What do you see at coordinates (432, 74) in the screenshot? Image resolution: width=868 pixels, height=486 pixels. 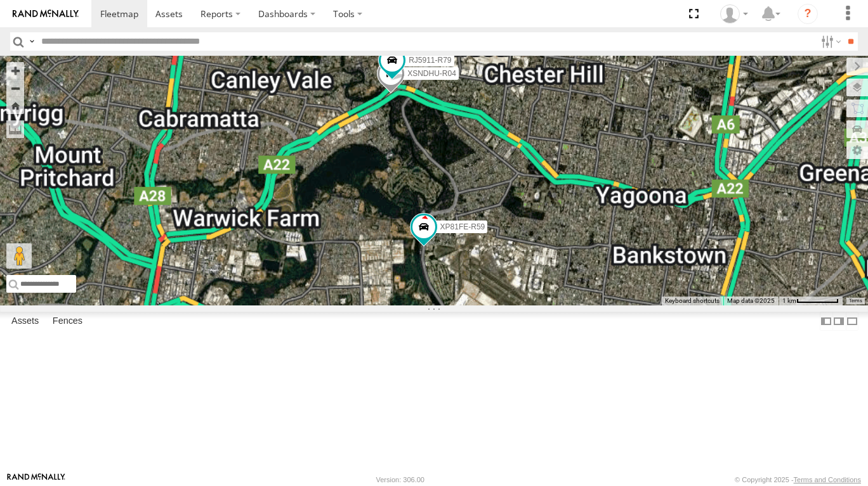 I see `span: XSNDHU-R04` at bounding box center [432, 74].